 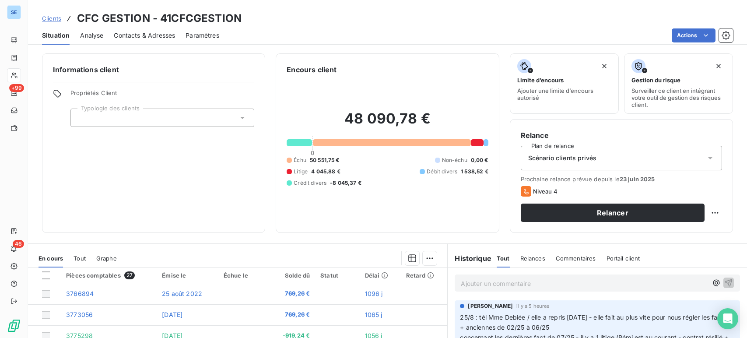 I want to click on span: En cours, so click(x=51, y=258).